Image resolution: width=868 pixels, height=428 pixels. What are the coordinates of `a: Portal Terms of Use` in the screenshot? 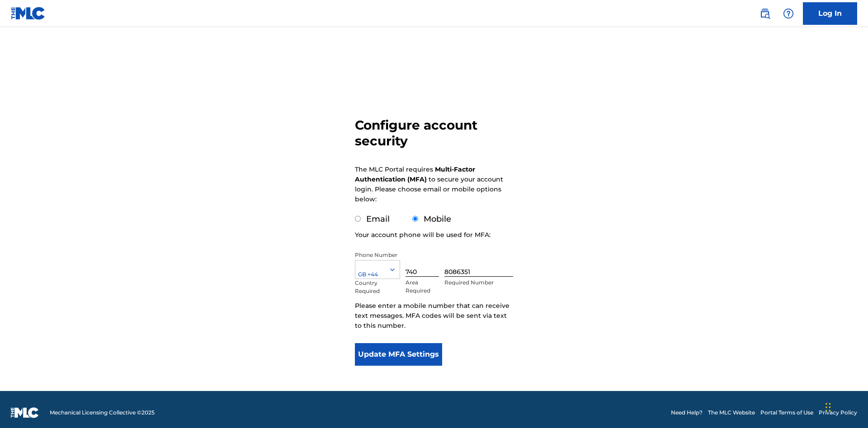 It's located at (786, 413).